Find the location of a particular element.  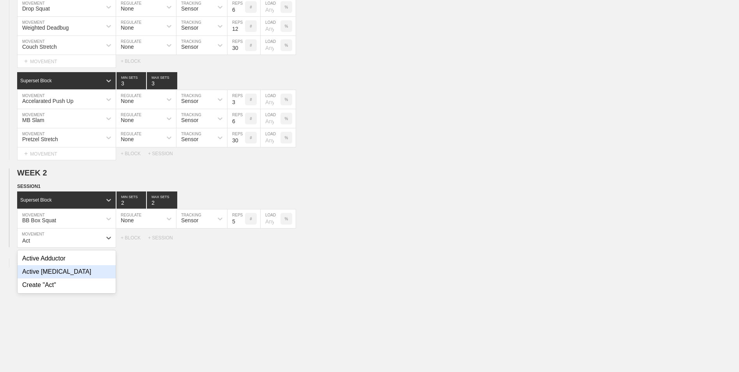

div: Chat Widget is located at coordinates (720, 353).